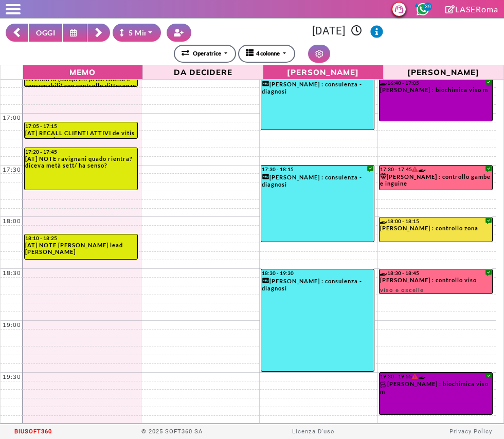 The image size is (504, 439). I want to click on span: Memo, so click(83, 71).